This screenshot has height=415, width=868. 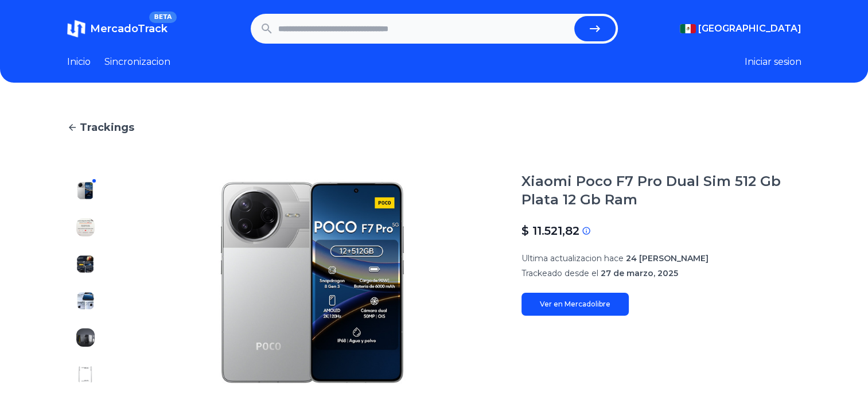 What do you see at coordinates (77, 29) in the screenshot?
I see `img: MercadoTrack` at bounding box center [77, 29].